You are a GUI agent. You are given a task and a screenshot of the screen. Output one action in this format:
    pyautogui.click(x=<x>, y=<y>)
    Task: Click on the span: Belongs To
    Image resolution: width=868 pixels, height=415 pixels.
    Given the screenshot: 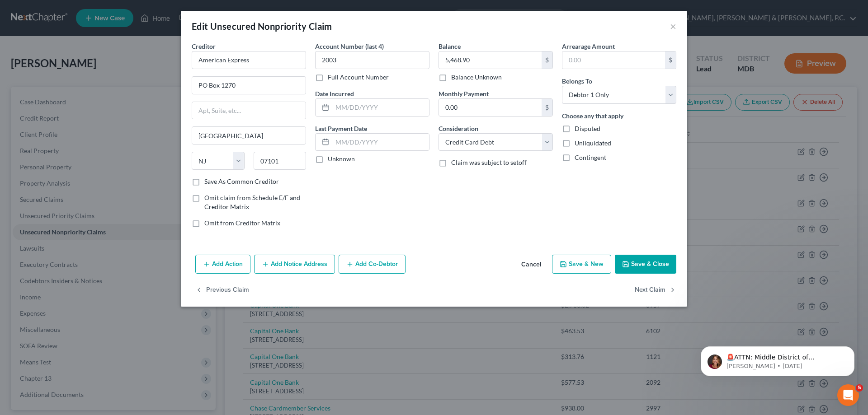 What is the action you would take?
    pyautogui.click(x=577, y=81)
    